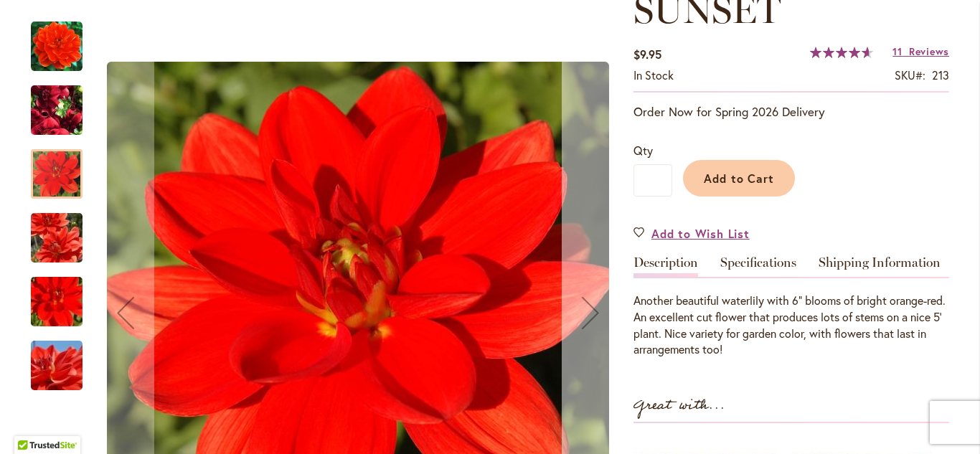  I want to click on span: $9.95, so click(647, 54).